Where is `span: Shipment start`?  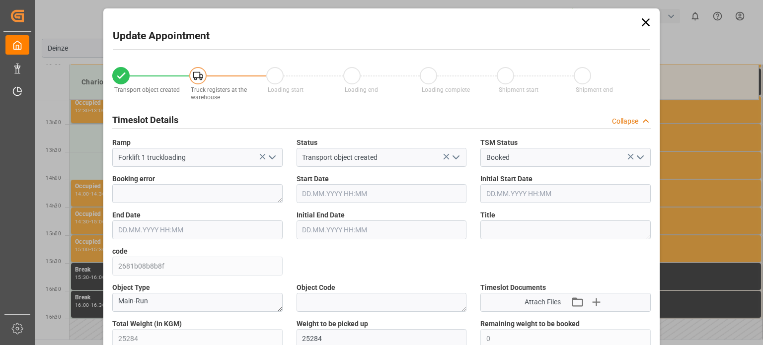 span: Shipment start is located at coordinates (519, 90).